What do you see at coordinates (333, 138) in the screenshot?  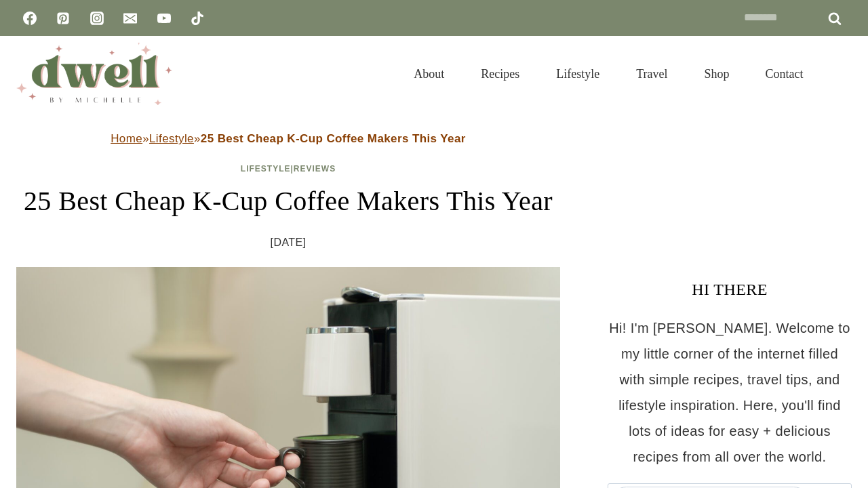 I see `strong: 25 Best Cheap K-Cup Coffee Makers This Year` at bounding box center [333, 138].